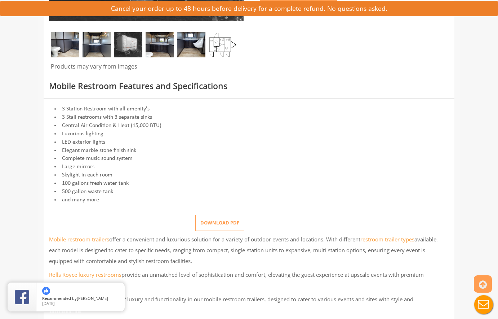 The image size is (498, 319). I want to click on img: Side view of three station restroom trailer with three separate doors with signs, so click(128, 45).